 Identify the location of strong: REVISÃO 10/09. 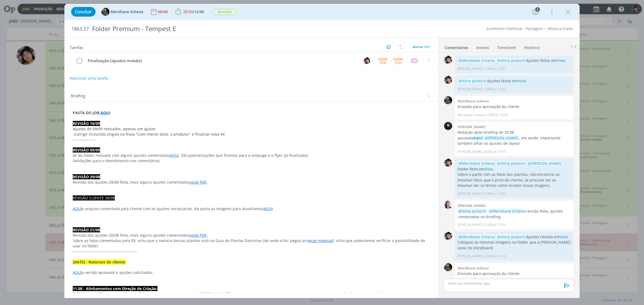
(87, 124).